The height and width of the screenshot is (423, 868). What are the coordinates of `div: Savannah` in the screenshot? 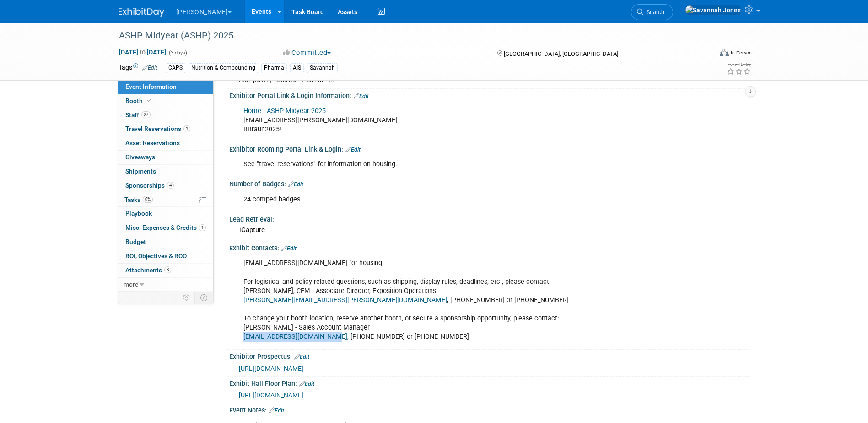 It's located at (322, 68).